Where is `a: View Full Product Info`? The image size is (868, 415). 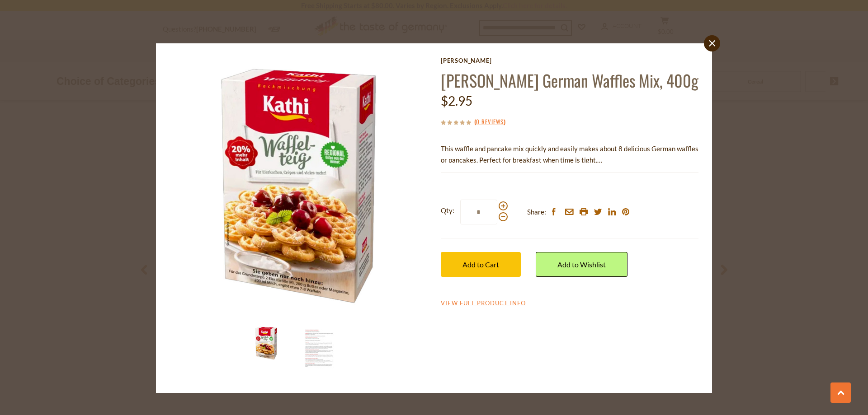 a: View Full Product Info is located at coordinates (483, 304).